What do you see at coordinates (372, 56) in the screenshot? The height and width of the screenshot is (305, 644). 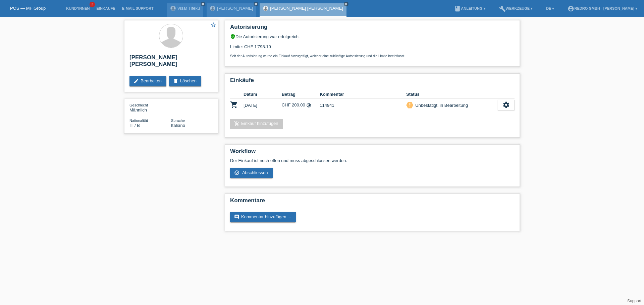 I see `p: Seit der Autorisierung wurde ein Einkauf hinzugefügt, welcher eine zukünftige Autorisierung und d...` at bounding box center [372, 56].